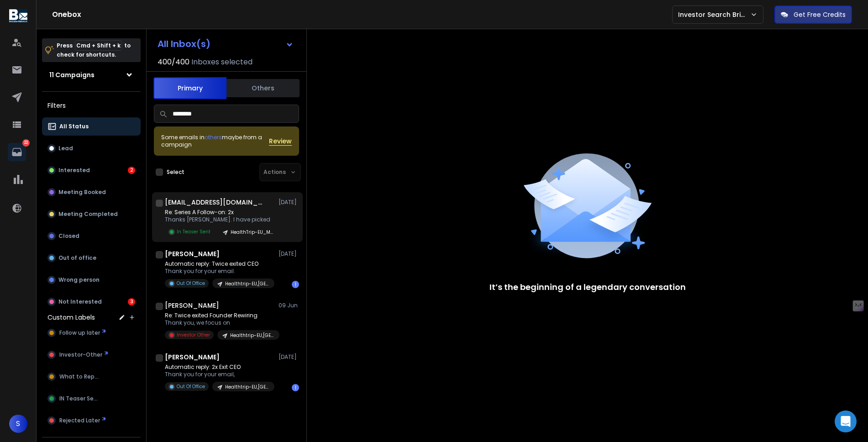  Describe the element at coordinates (92, 236) in the screenshot. I see `button: Closed` at that location.